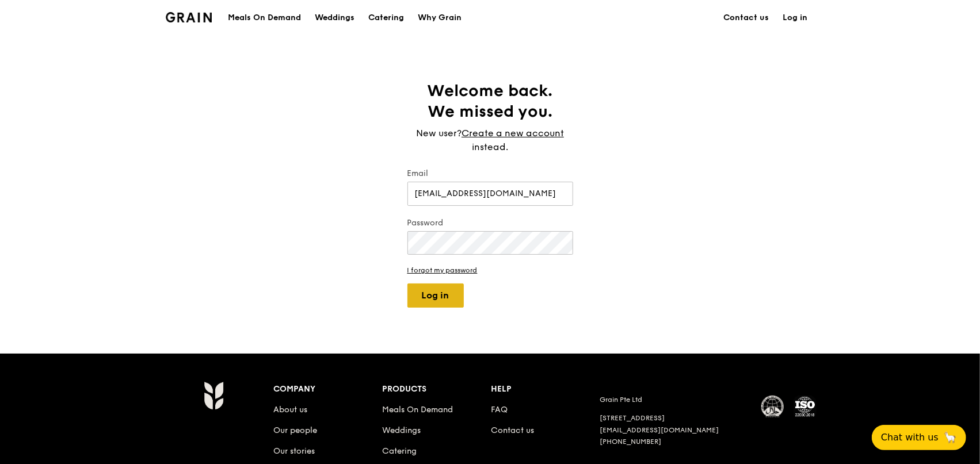 This screenshot has width=980, height=464. I want to click on a: Our people, so click(296, 430).